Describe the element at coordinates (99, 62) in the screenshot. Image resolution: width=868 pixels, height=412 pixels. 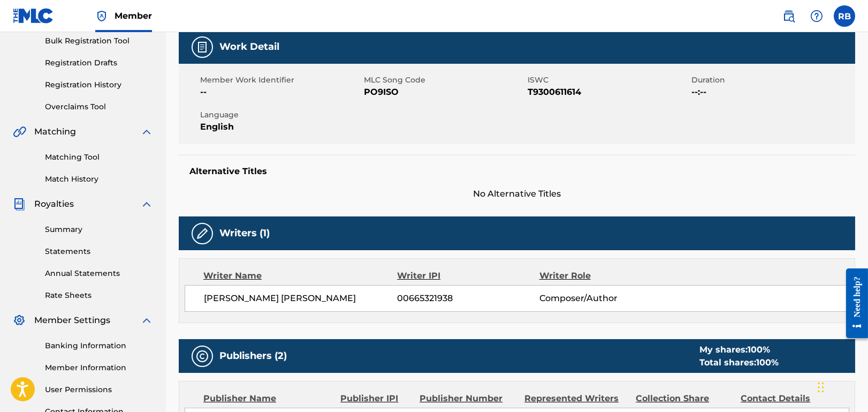
I see `a: Registration Drafts` at that location.